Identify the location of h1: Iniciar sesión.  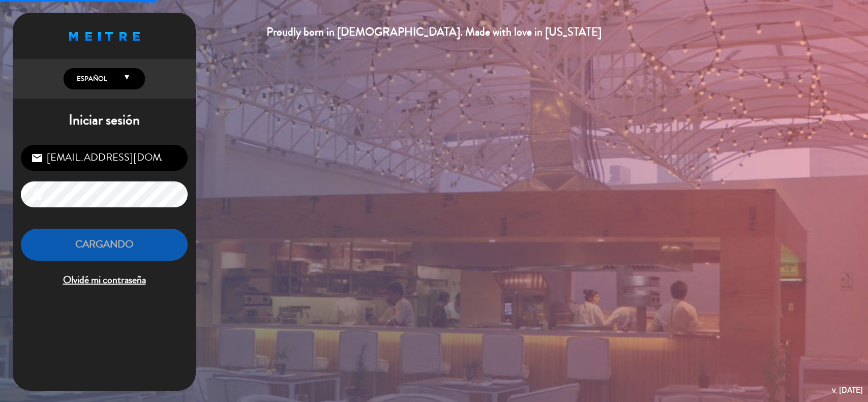
(104, 120).